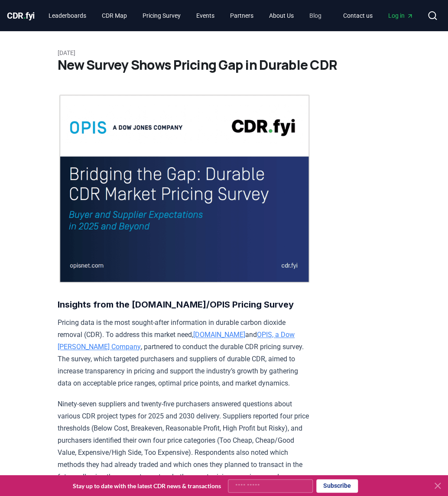  I want to click on a: Events, so click(206, 15).